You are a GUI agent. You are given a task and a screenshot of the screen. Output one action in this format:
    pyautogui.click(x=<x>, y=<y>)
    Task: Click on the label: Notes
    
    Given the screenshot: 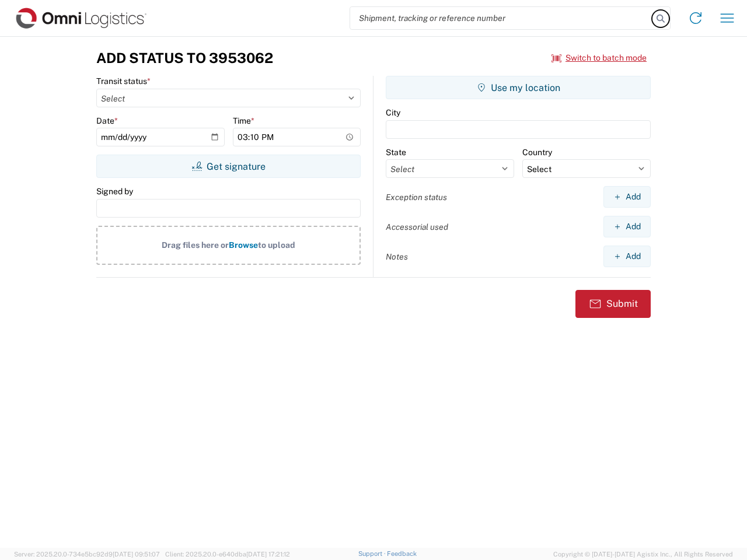 What is the action you would take?
    pyautogui.click(x=396, y=256)
    